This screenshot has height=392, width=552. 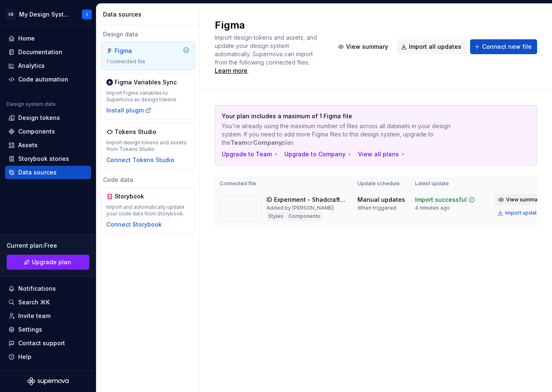 What do you see at coordinates (48, 159) in the screenshot?
I see `a: Storybook stories` at bounding box center [48, 159].